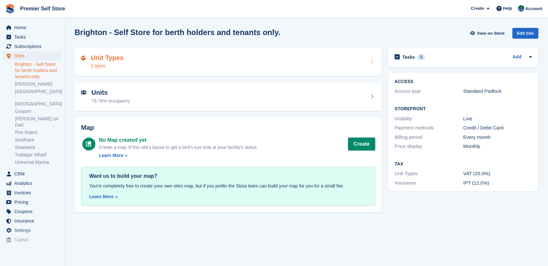  What do you see at coordinates (38, 162) in the screenshot?
I see `a: Universal Marina` at bounding box center [38, 162].